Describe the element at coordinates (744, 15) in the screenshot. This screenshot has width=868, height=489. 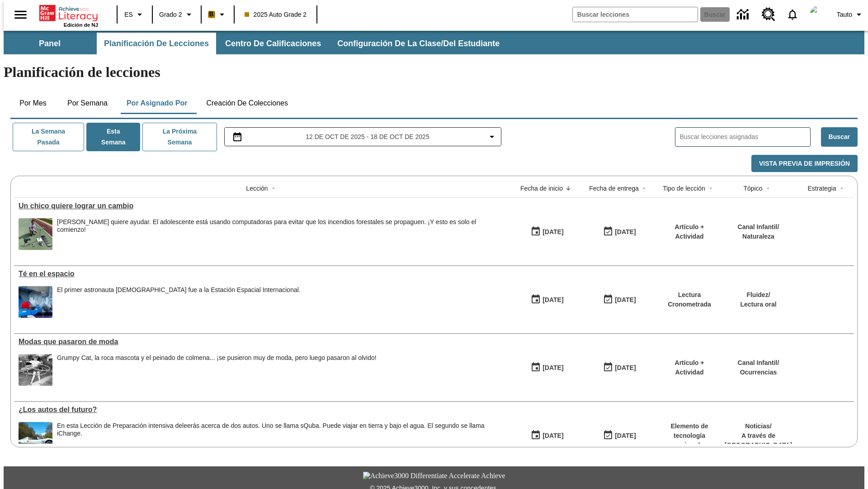
I see `a: Centro de información` at that location.